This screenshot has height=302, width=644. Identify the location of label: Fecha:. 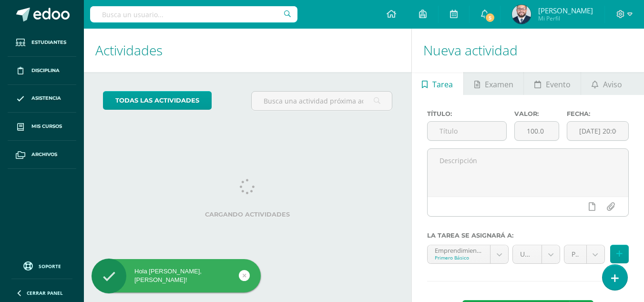
(598, 113).